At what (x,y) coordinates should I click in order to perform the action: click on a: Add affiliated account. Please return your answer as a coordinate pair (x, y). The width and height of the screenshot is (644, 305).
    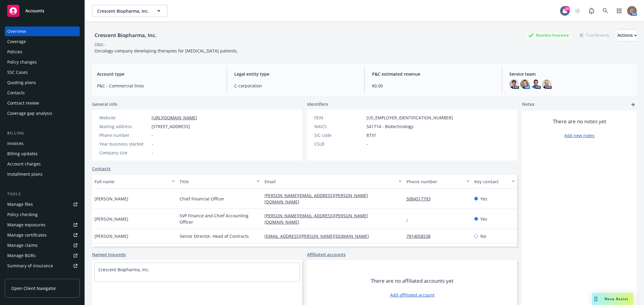
    Looking at the image, I should click on (412, 295).